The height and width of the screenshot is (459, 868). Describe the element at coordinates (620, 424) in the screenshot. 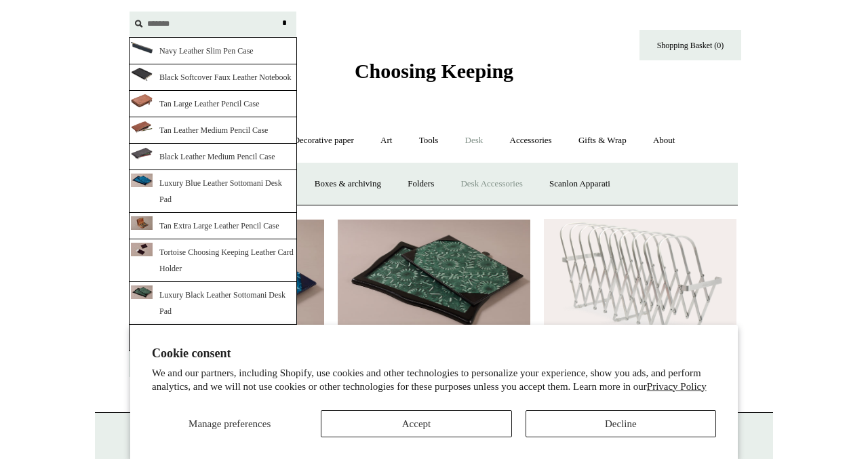

I see `button: Decline` at that location.